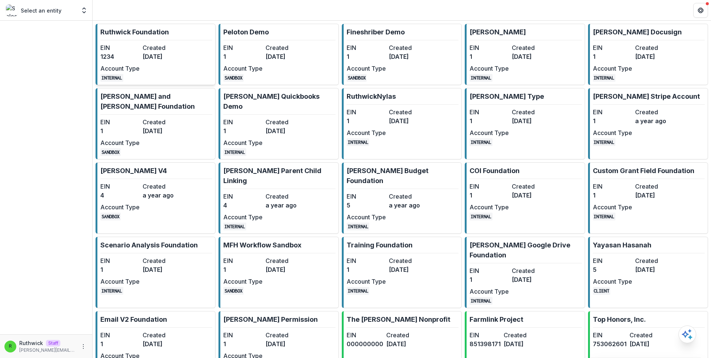  Describe the element at coordinates (149, 245) in the screenshot. I see `p: Scenario Analysis Foundation` at that location.